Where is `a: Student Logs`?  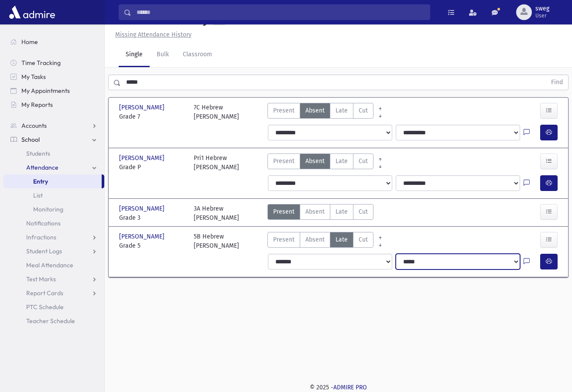 a: Student Logs is located at coordinates (54, 251).